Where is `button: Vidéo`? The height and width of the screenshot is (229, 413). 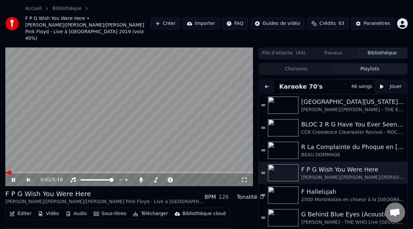 button: Vidéo is located at coordinates (48, 214).